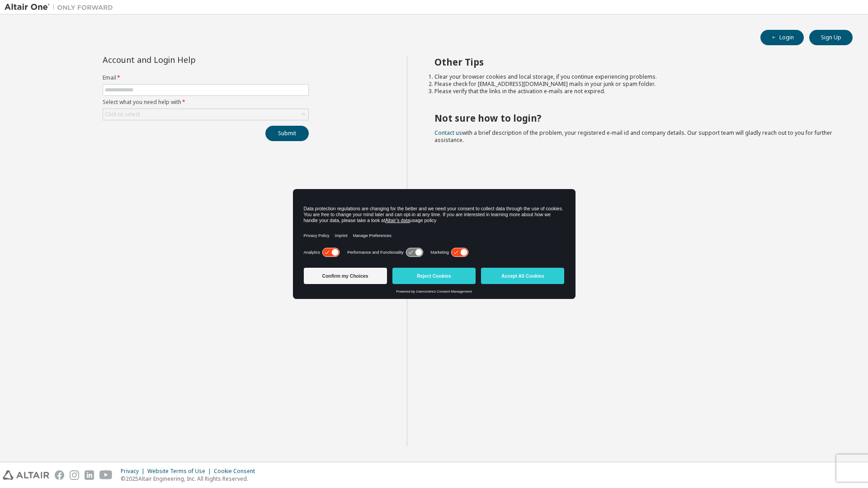  I want to click on img: altair_logo.svg, so click(25, 475).